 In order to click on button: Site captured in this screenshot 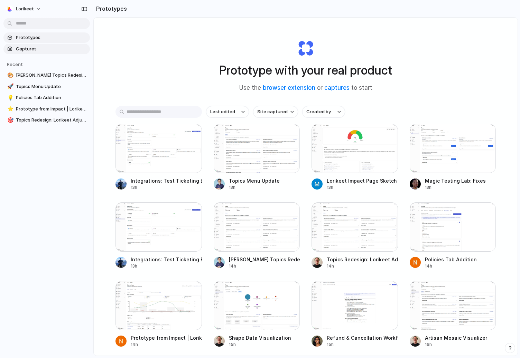, I will do `click(275, 112)`.